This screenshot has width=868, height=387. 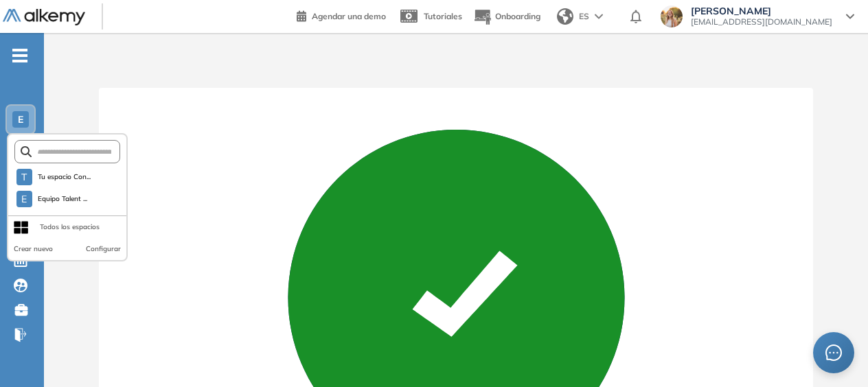 I want to click on div: Todos los espacios, so click(x=69, y=227).